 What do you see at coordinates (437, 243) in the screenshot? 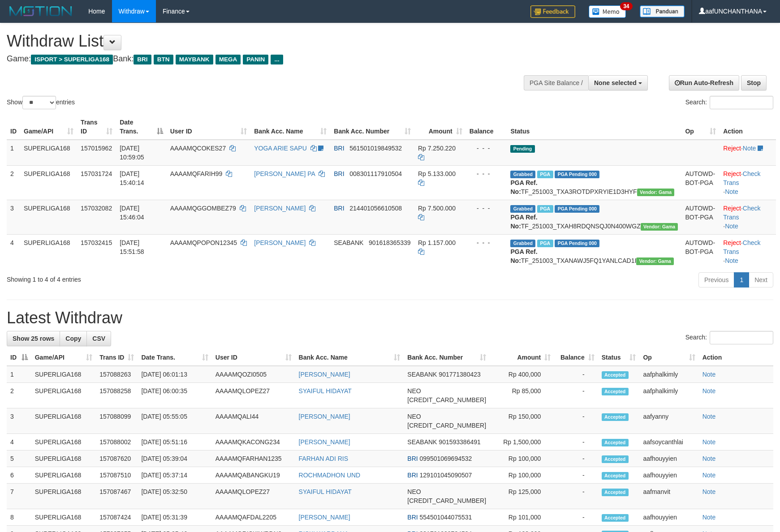
I see `span: Rp 1.157.000` at bounding box center [437, 243].